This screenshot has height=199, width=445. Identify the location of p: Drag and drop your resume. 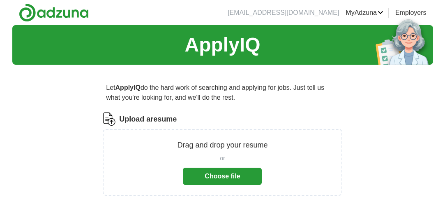
(222, 145).